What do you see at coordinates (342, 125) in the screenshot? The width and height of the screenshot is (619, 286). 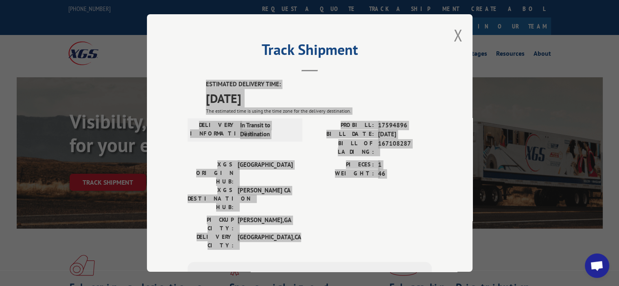 I see `label: PROBILL:` at bounding box center [342, 125].